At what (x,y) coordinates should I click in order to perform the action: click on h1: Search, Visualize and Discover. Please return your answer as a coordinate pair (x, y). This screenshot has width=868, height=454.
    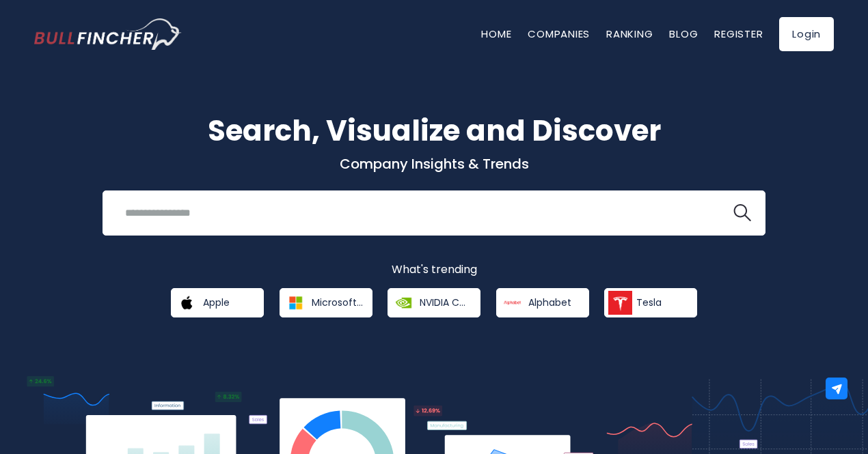
    Looking at the image, I should click on (434, 131).